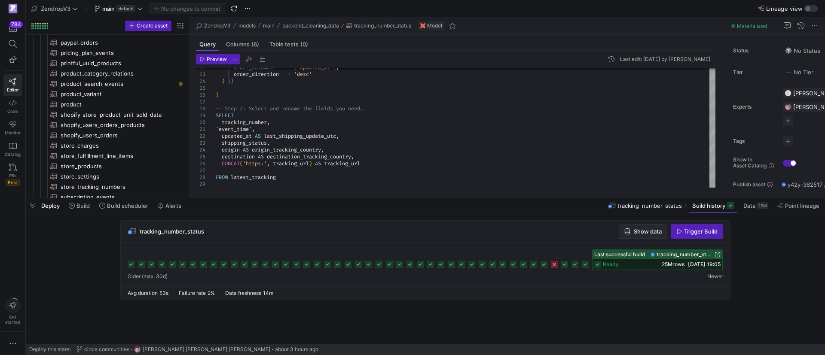 This screenshot has width=825, height=355. What do you see at coordinates (201, 184) in the screenshot?
I see `div: 29` at bounding box center [201, 184].